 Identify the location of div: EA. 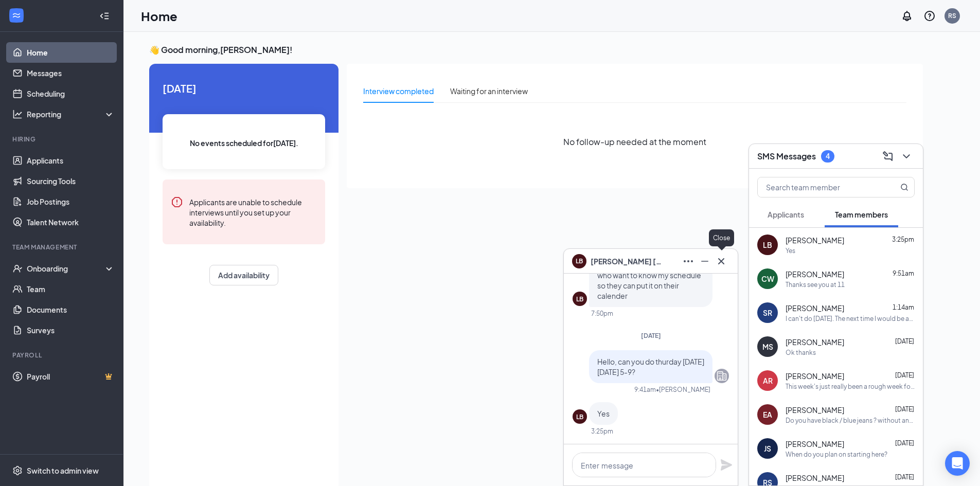
(768, 415).